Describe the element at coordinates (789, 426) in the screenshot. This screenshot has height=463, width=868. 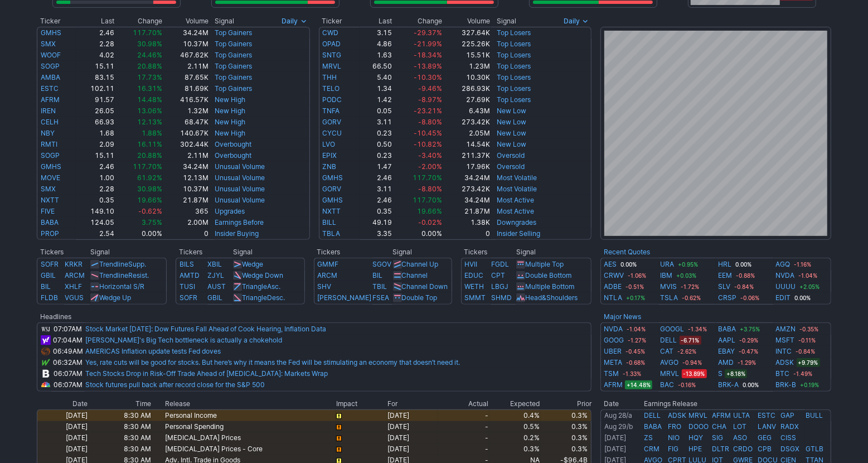
I see `a: RADX` at that location.